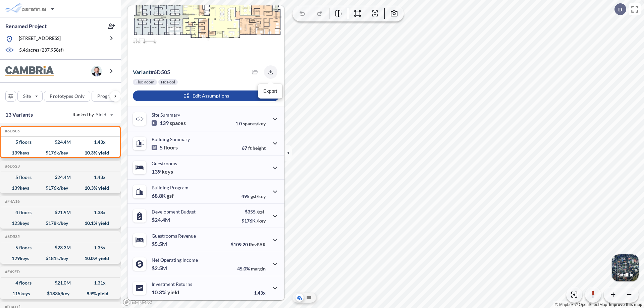 The height and width of the screenshot is (308, 644). What do you see at coordinates (248, 244) in the screenshot?
I see `p: $109.20` at bounding box center [248, 244].